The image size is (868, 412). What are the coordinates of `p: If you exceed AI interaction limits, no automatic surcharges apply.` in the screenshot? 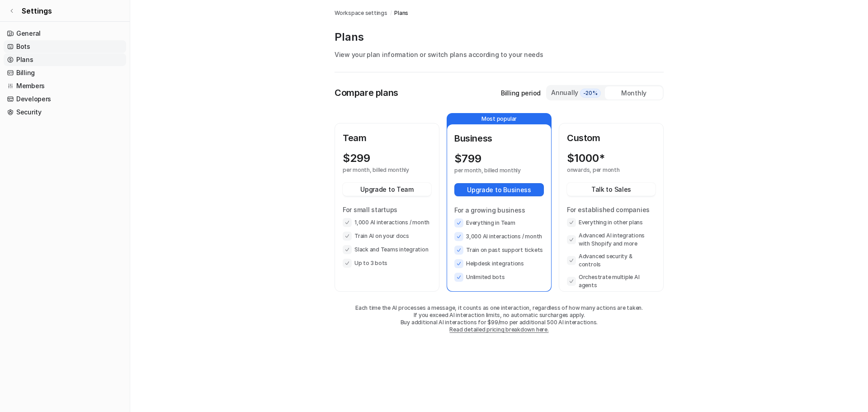 It's located at (499, 315).